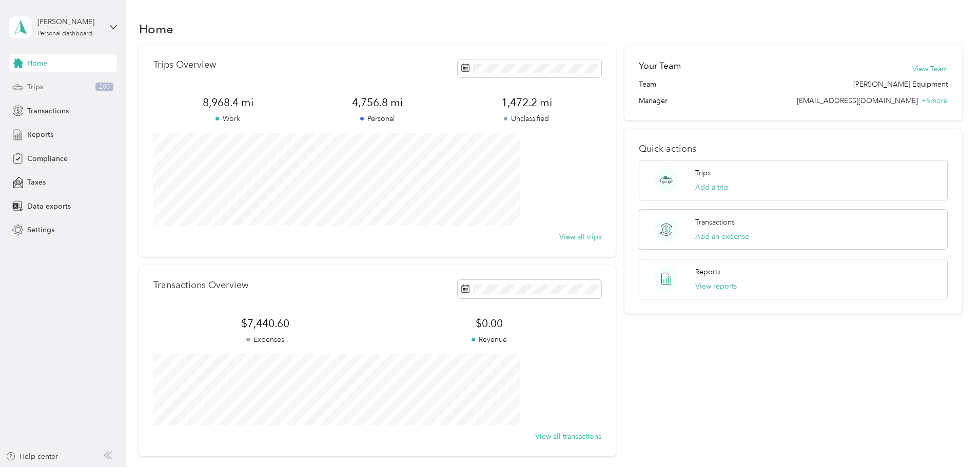 The image size is (980, 467). What do you see at coordinates (48, 158) in the screenshot?
I see `span: Compliance` at bounding box center [48, 158].